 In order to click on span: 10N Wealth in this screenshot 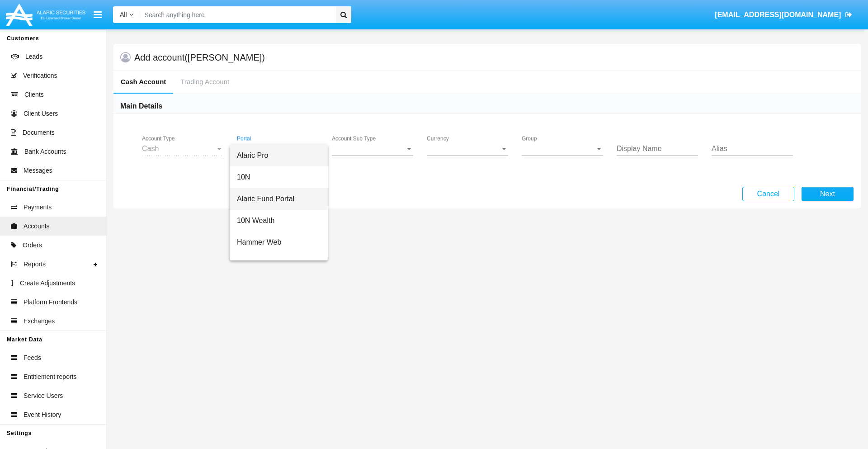, I will do `click(279, 220)`.